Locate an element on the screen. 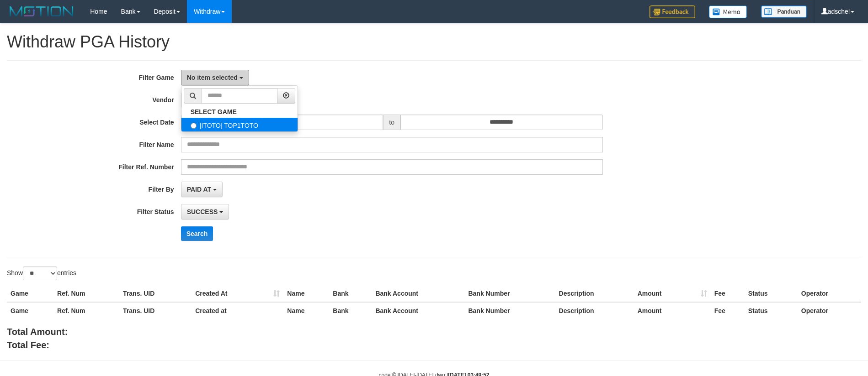  b: Total Fee: is located at coordinates (28, 345).